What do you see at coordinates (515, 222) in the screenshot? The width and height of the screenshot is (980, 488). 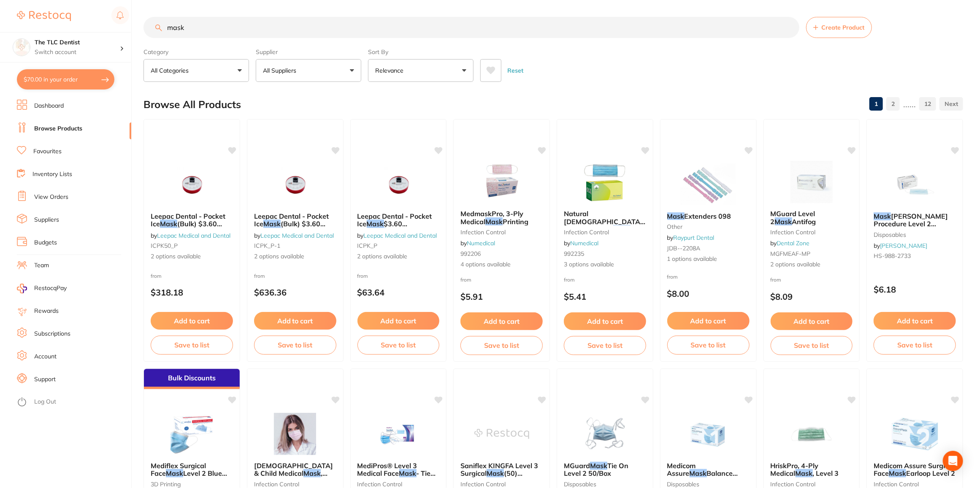 I see `span: Printing` at bounding box center [515, 222].